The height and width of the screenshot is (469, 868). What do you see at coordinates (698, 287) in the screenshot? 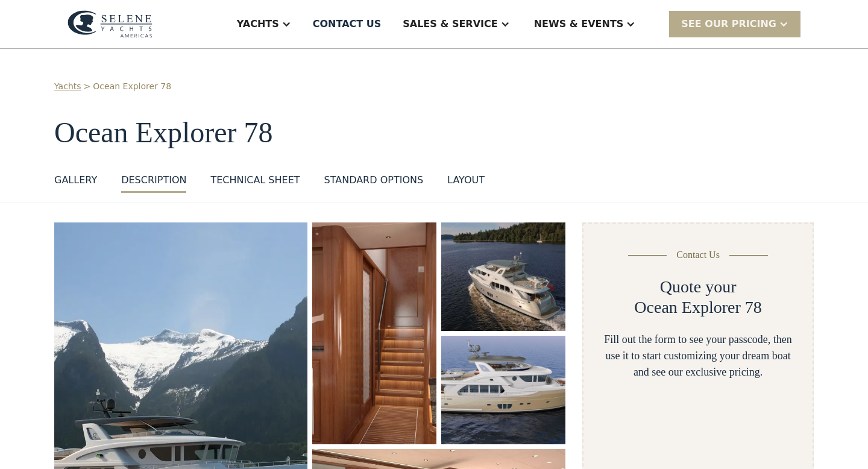
I see `h2: Quote your` at bounding box center [698, 287].